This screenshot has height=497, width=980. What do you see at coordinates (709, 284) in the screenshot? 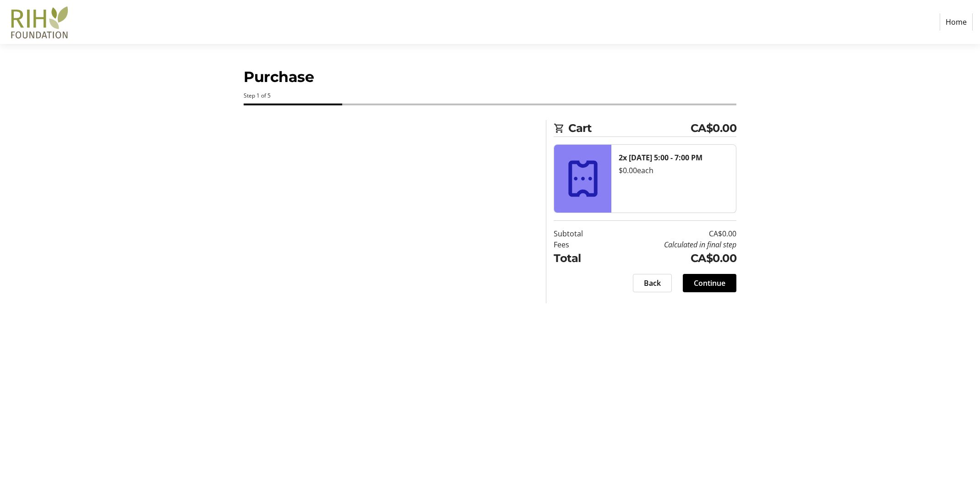
I see `button: Continue` at bounding box center [709, 284].